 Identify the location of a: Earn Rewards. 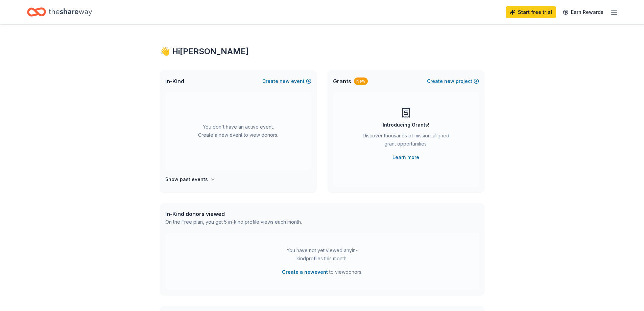
(583, 12).